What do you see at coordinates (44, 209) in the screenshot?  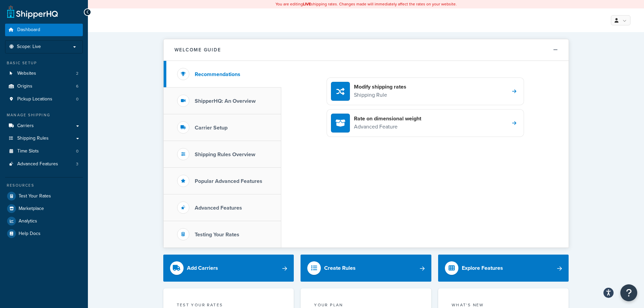 I see `li: Marketplace` at bounding box center [44, 209].